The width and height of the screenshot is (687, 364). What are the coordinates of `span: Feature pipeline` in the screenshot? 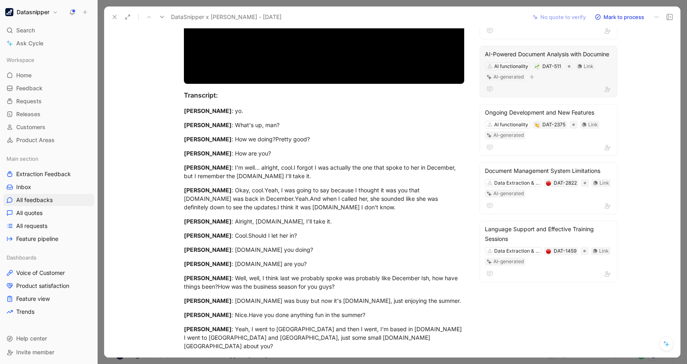 It's located at (37, 239).